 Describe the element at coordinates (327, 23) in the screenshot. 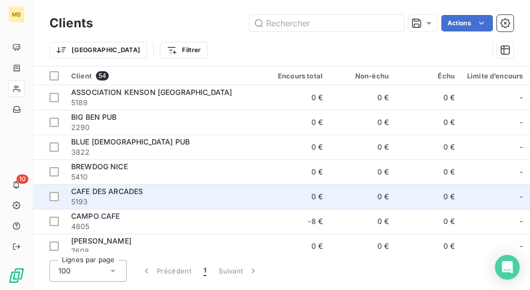

I see `input: Rechercher` at that location.